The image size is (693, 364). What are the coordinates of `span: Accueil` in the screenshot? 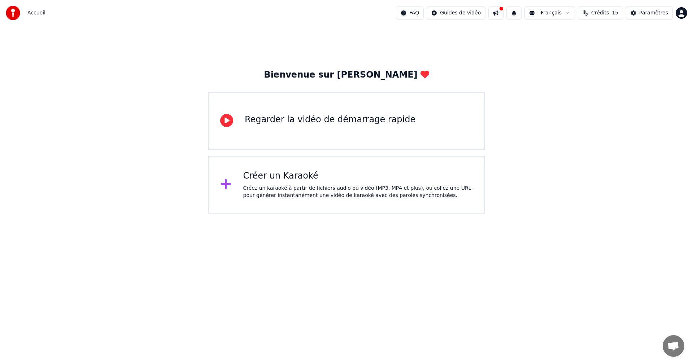 It's located at (36, 13).